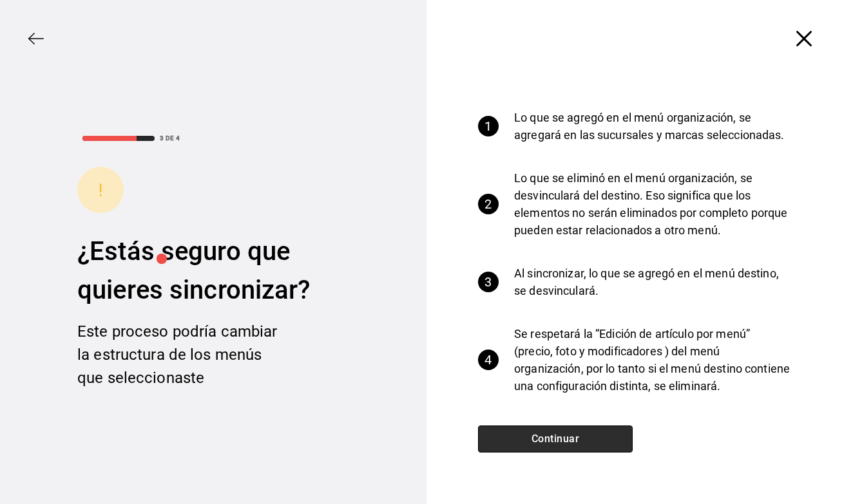 This screenshot has width=853, height=504. What do you see at coordinates (213, 271) in the screenshot?
I see `div: ¿Estás seguro que quieres sincronizar?` at bounding box center [213, 271].